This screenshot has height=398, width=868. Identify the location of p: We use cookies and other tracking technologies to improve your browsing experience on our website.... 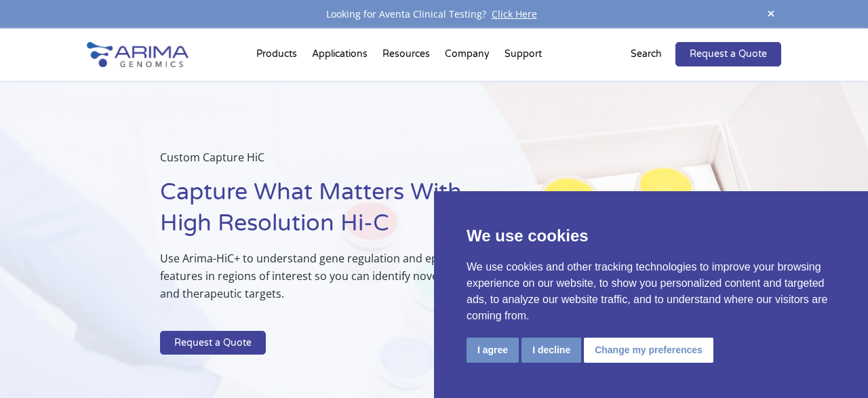
(651, 292).